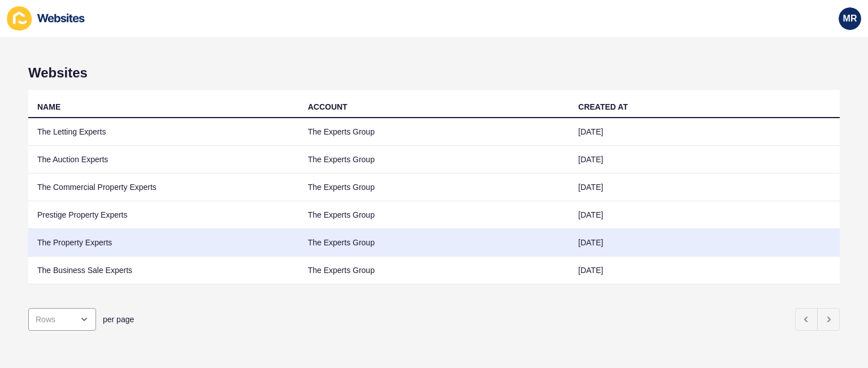 The width and height of the screenshot is (868, 368). Describe the element at coordinates (603, 106) in the screenshot. I see `div: CREATED AT` at that location.